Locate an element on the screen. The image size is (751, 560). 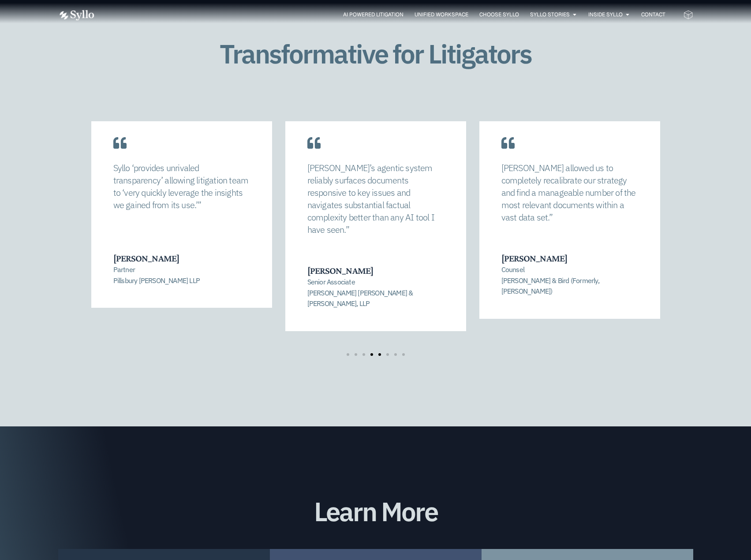
div: 6 / 8 is located at coordinates (570, 226).